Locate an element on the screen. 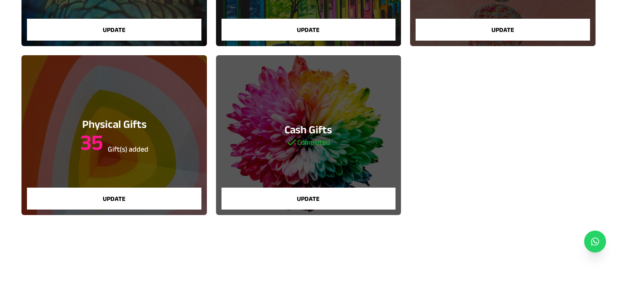  sub: Gift(s) added is located at coordinates (128, 149).